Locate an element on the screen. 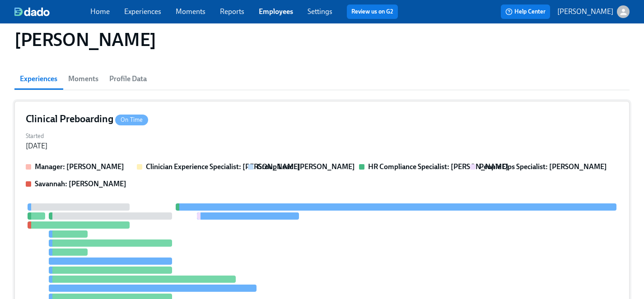 Image resolution: width=644 pixels, height=299 pixels. a: Review us on G2 is located at coordinates (372, 12).